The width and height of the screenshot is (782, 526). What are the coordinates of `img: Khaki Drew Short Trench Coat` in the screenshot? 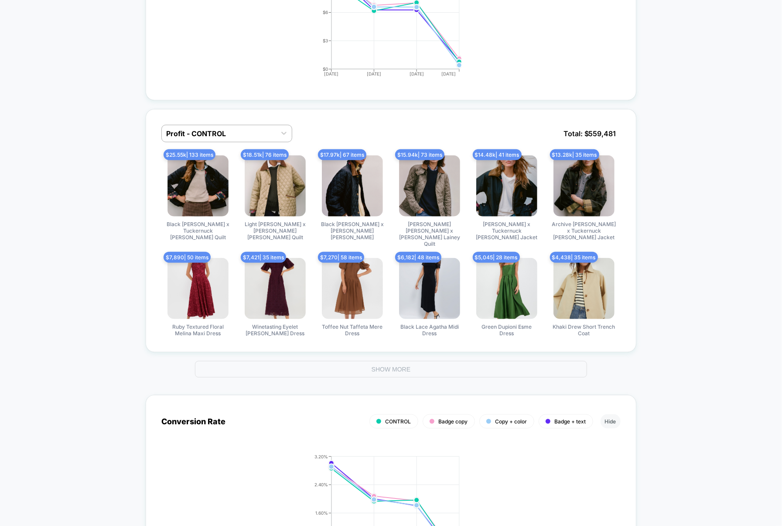 It's located at (584, 288).